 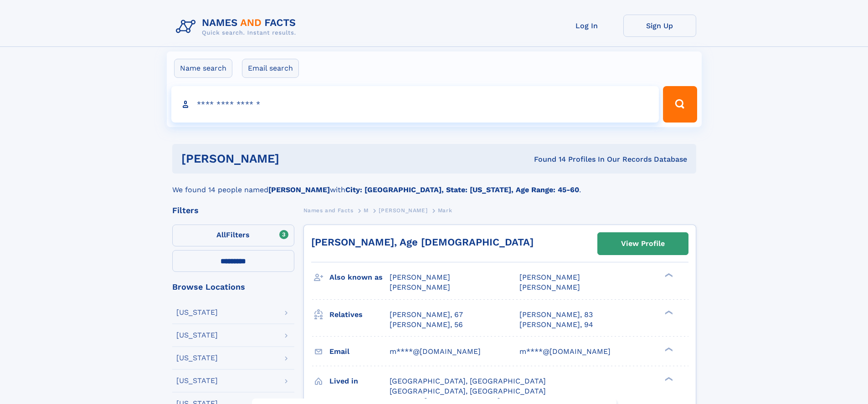 I want to click on a: Log In, so click(x=587, y=26).